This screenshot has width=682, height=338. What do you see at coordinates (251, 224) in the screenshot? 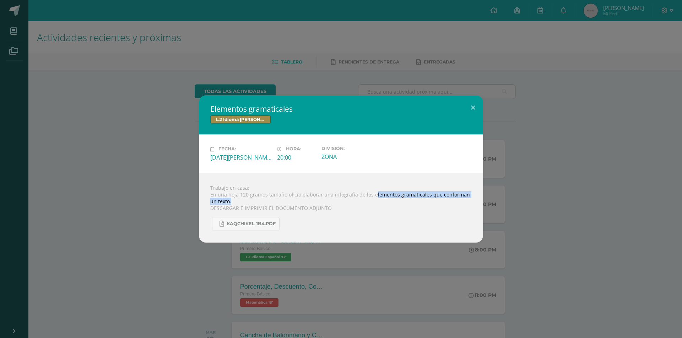
I see `span: KAQCHIKEL 1B4.pdf` at bounding box center [251, 224].